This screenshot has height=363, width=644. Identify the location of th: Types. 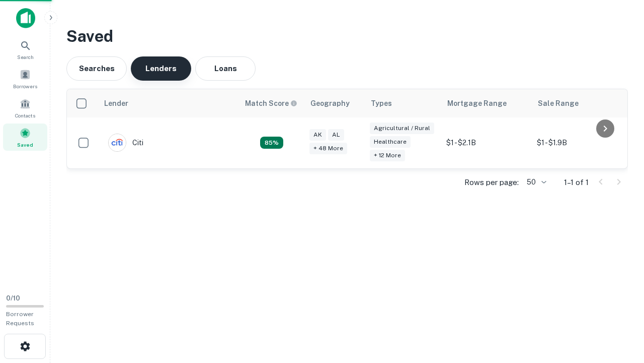
(403, 103).